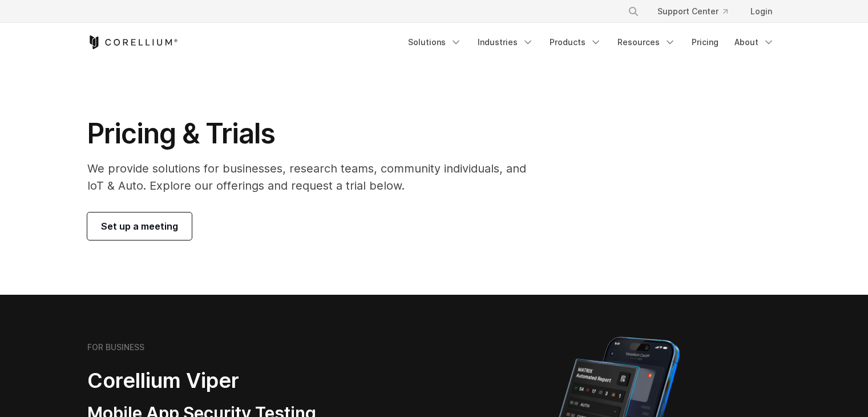  What do you see at coordinates (761, 11) in the screenshot?
I see `a: Login` at bounding box center [761, 11].